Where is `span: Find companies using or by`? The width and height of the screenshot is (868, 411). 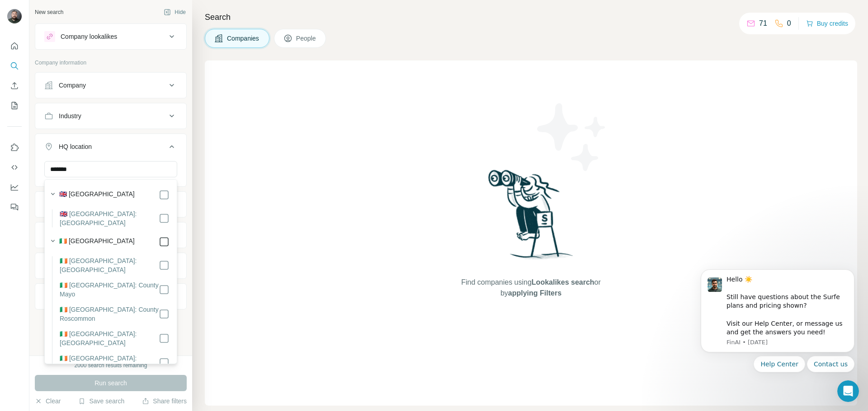 span: Find companies using or by is located at coordinates (531, 288).